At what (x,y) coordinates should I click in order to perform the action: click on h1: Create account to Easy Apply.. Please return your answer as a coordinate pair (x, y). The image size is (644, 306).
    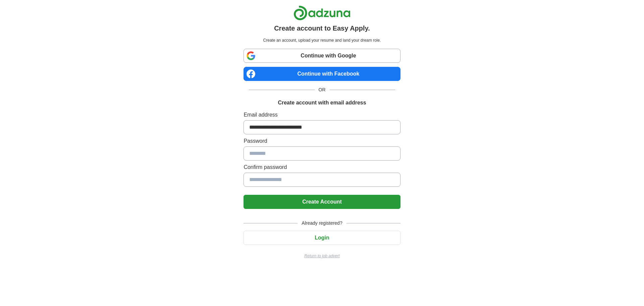
    Looking at the image, I should click on (322, 28).